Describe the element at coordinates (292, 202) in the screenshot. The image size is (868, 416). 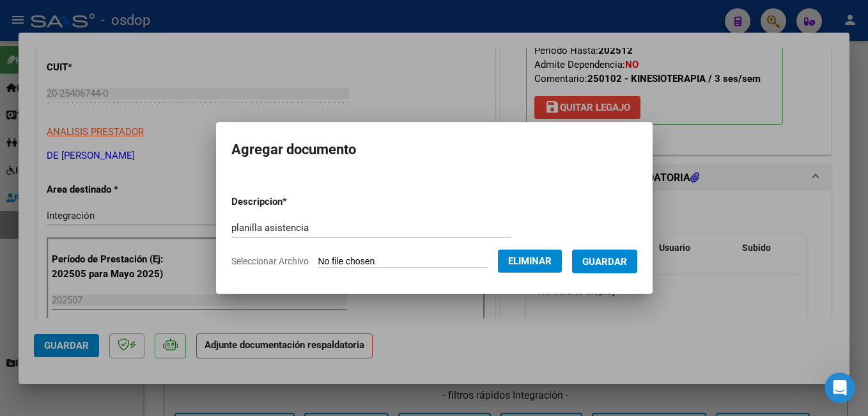
I see `p: Descripcion` at that location.